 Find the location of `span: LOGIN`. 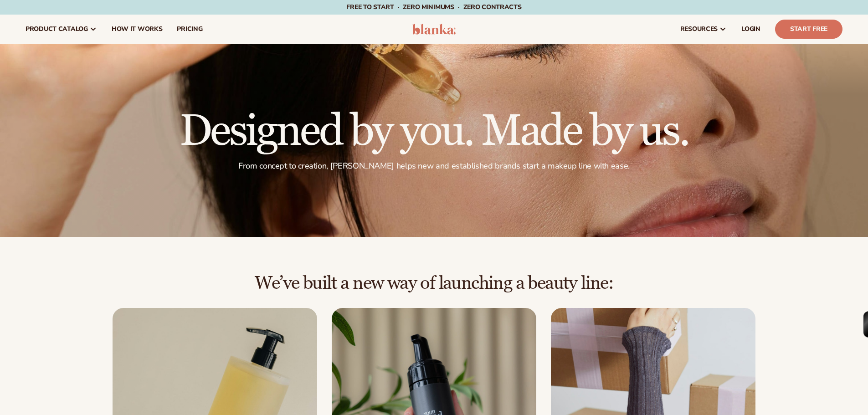

span: LOGIN is located at coordinates (751, 29).